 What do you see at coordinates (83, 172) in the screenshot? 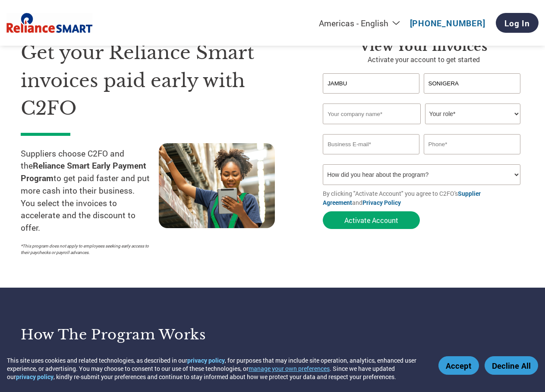
I see `strong: Reliance Smart Early Payment Program` at bounding box center [83, 172].